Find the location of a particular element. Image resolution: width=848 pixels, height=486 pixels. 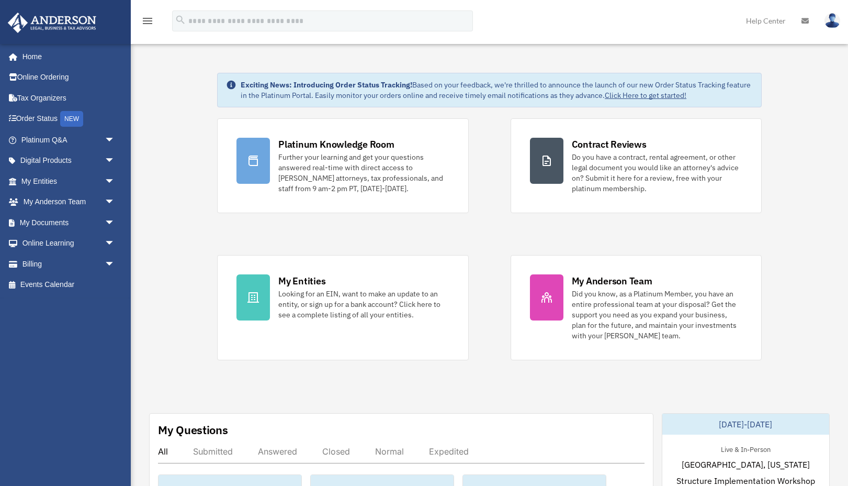

a: My Documentsarrow_drop_down is located at coordinates (69, 222).